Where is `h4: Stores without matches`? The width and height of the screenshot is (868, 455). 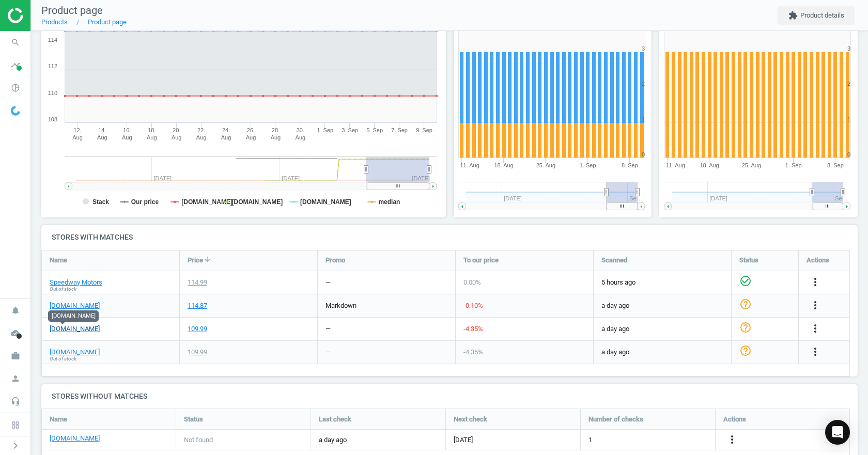
h4: Stores without matches is located at coordinates (449, 396).